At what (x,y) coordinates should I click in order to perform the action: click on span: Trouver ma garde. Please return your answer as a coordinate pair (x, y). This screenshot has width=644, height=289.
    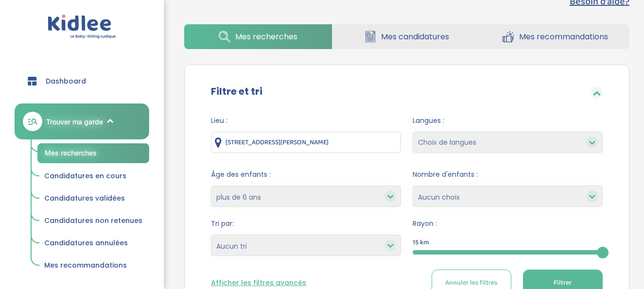
    Looking at the image, I should click on (74, 122).